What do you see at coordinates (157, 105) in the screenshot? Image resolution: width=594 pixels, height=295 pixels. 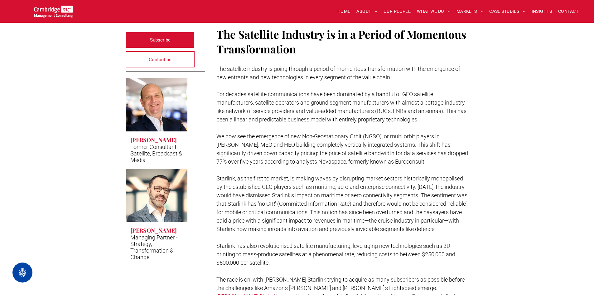 I see `a: Steve Tunnicliffe` at bounding box center [157, 105].